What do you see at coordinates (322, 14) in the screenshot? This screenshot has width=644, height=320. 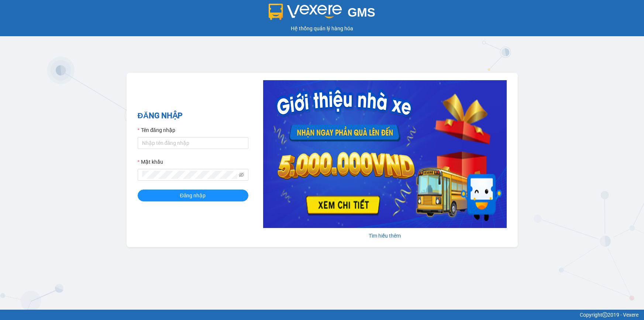 I see `a: GMS` at bounding box center [322, 14].